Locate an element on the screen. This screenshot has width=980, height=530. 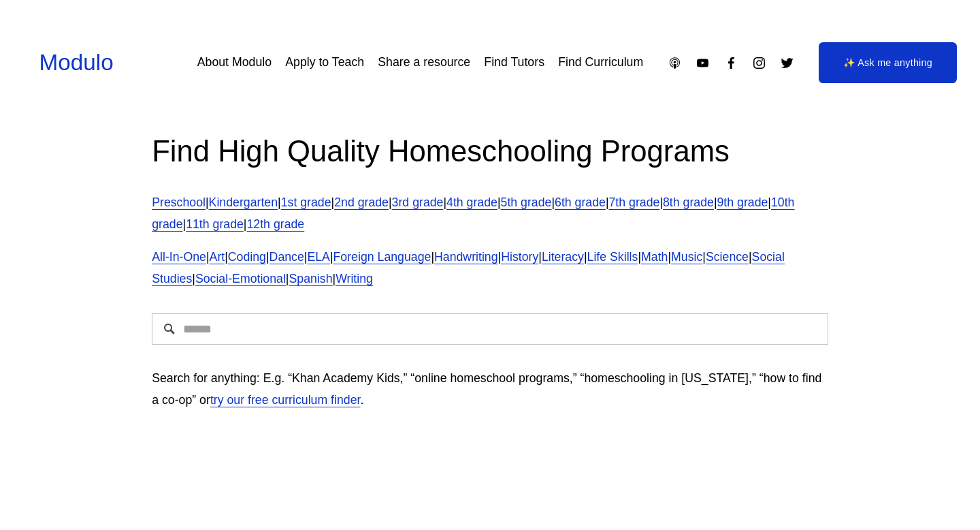
span: Handwriting is located at coordinates (466, 257).